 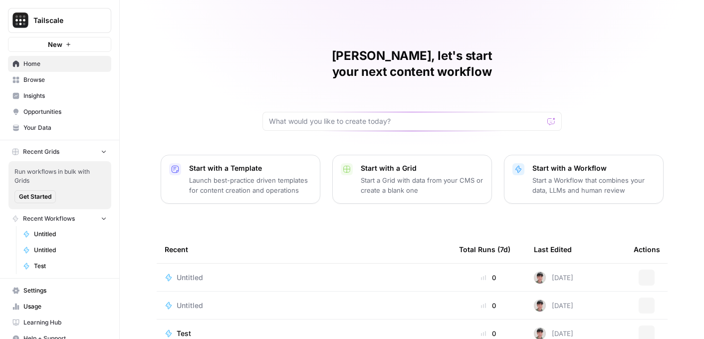 What do you see at coordinates (59, 20) in the screenshot?
I see `button: Workspace: Tailscale` at bounding box center [59, 20].